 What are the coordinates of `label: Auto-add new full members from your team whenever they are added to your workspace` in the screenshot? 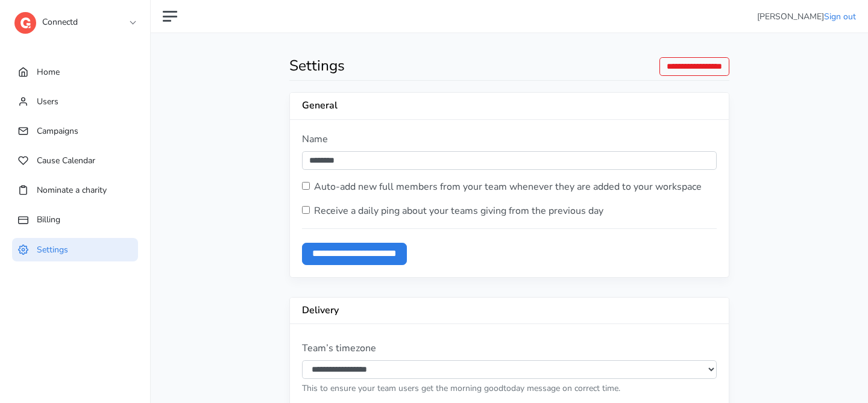 It's located at (507, 187).